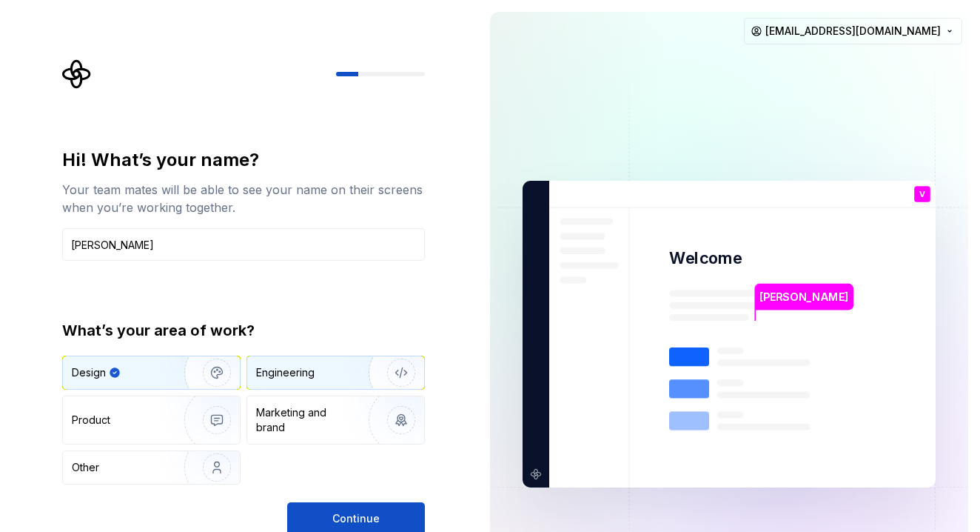 This screenshot has width=980, height=532. What do you see at coordinates (91, 420) in the screenshot?
I see `div: Product` at bounding box center [91, 420].